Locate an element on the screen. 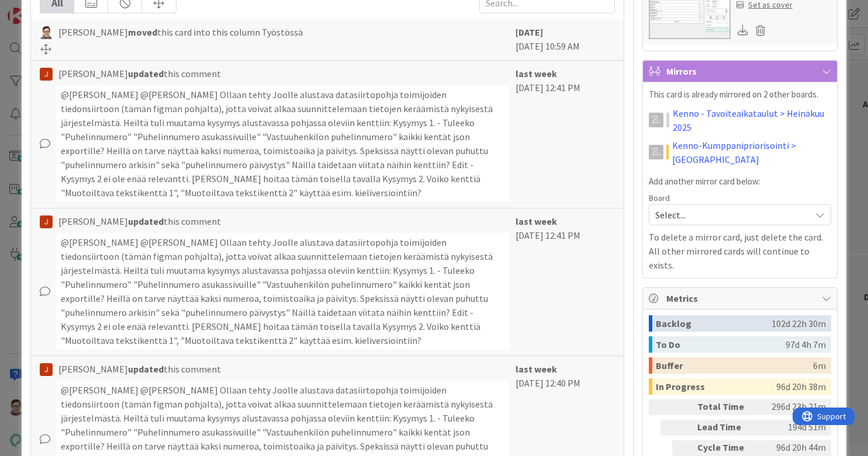 The image size is (868, 456). div: To Do is located at coordinates (721, 345).